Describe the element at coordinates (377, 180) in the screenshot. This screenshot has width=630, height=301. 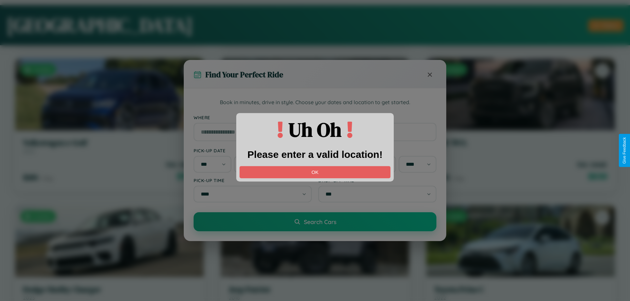
I see `label: Drop-off Time` at that location.